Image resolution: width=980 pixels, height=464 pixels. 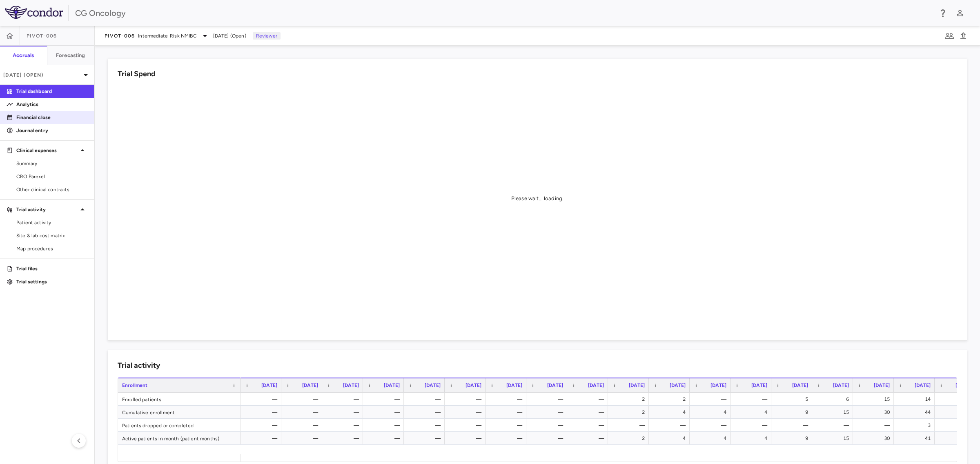 What do you see at coordinates (916, 426) in the screenshot?
I see `div: 3` at bounding box center [916, 426].